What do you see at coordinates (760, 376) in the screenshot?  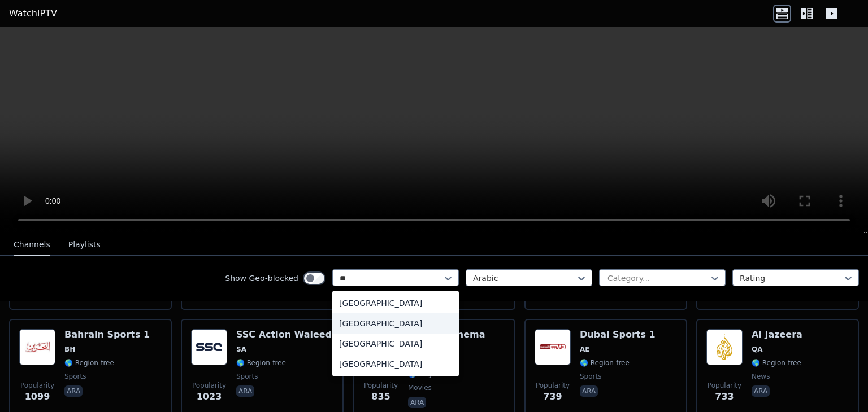 I see `span: news` at bounding box center [760, 376].